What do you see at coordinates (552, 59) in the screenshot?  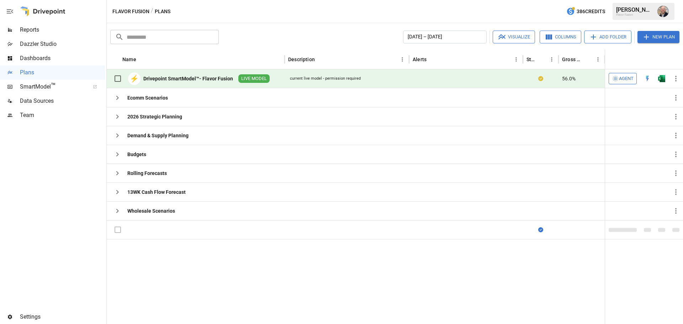 I see `button: Status column menu` at bounding box center [552, 59].